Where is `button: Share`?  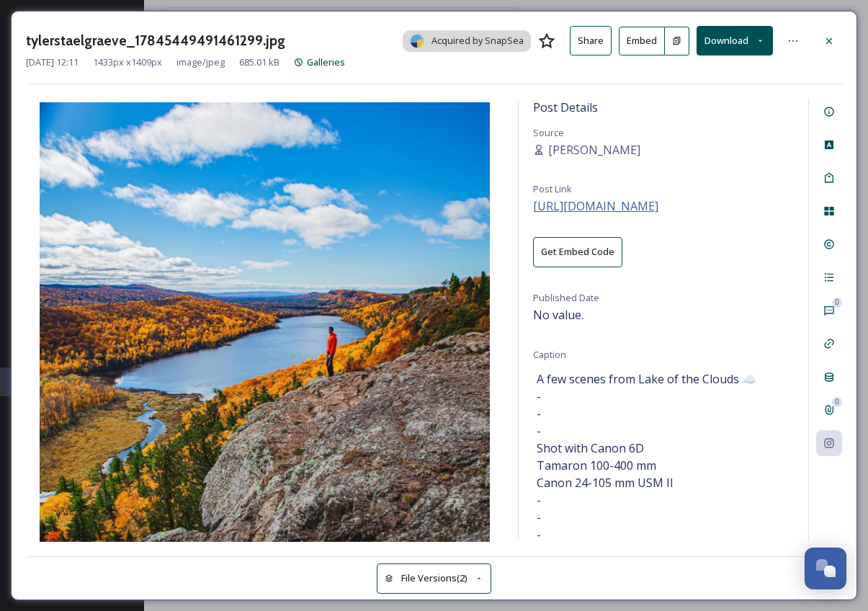
button: Share is located at coordinates (591, 41).